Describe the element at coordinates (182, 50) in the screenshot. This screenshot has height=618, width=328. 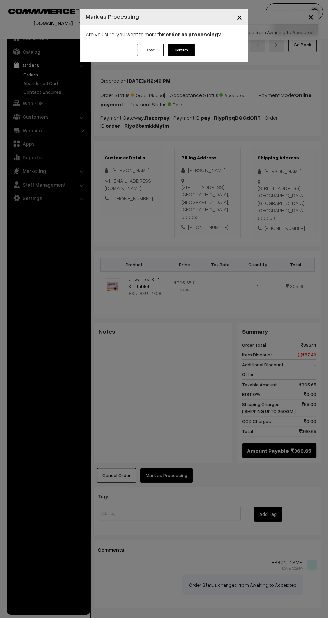
I see `button: Confirm` at that location.